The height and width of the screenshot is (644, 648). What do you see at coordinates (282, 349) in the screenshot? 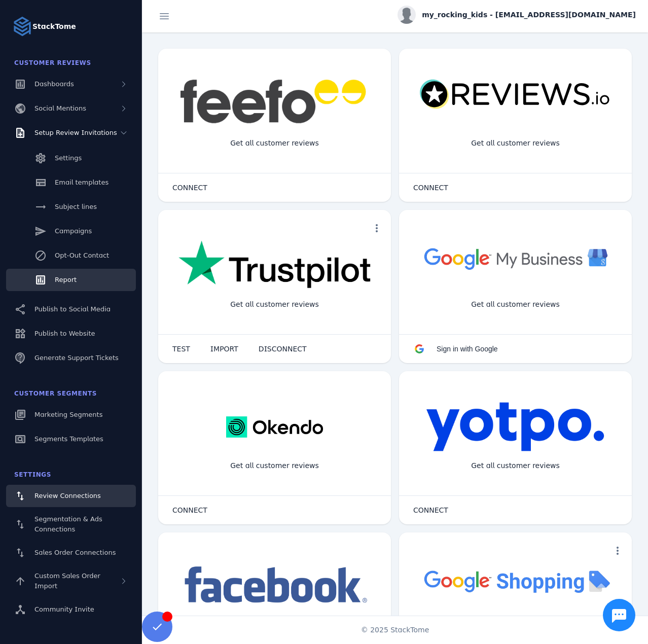
I see `span: DISCONNECT` at bounding box center [282, 349].